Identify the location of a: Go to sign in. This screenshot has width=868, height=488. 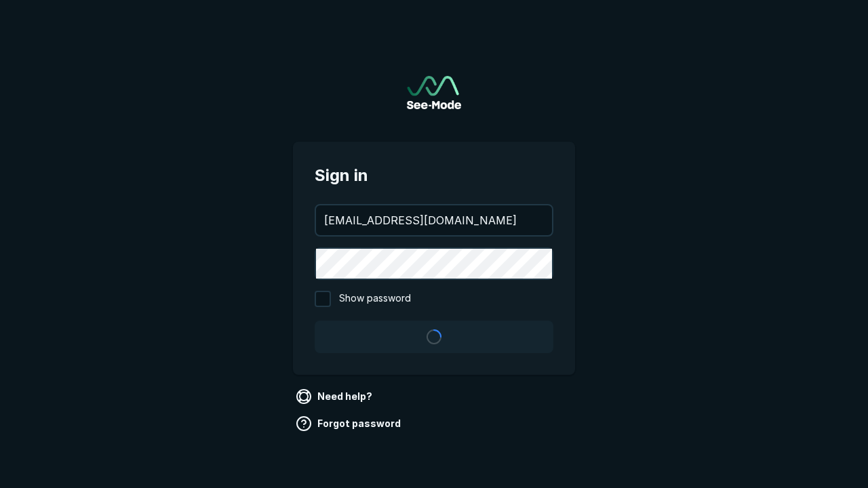
(434, 92).